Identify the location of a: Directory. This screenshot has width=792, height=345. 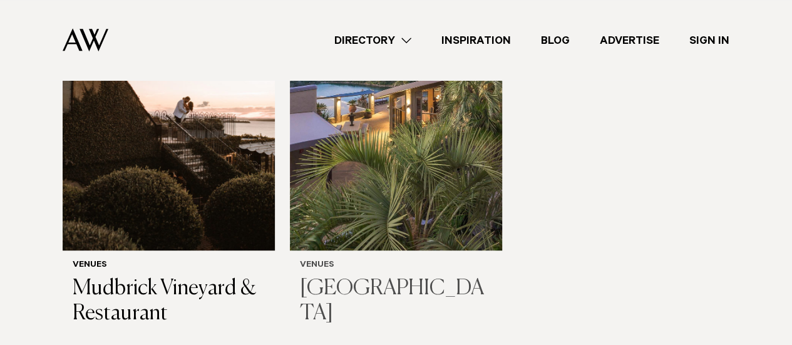
(373, 40).